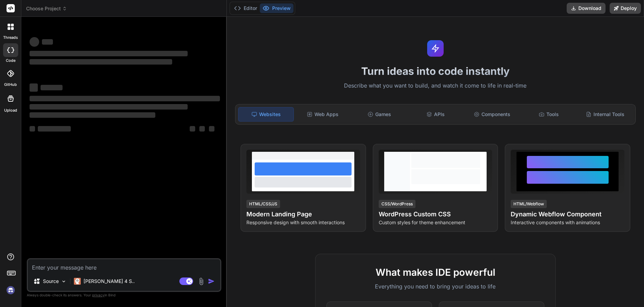 The width and height of the screenshot is (644, 307). What do you see at coordinates (51, 281) in the screenshot?
I see `p: Source` at bounding box center [51, 281].